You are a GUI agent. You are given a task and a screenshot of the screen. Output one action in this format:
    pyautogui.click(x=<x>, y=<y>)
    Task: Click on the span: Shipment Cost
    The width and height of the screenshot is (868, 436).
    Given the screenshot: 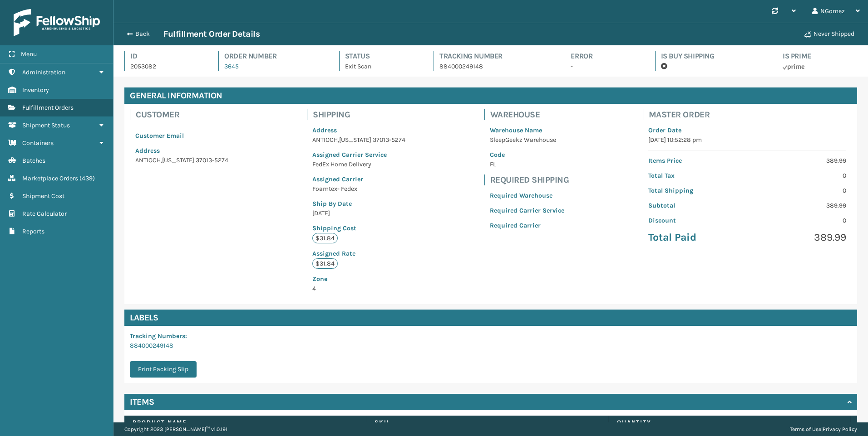 What is the action you would take?
    pyautogui.click(x=43, y=196)
    